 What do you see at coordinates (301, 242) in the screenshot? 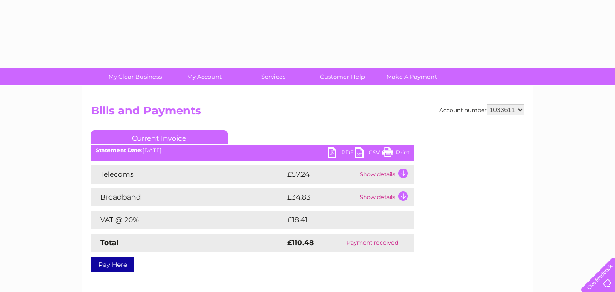
I see `strong: £110.48` at bounding box center [301, 242].